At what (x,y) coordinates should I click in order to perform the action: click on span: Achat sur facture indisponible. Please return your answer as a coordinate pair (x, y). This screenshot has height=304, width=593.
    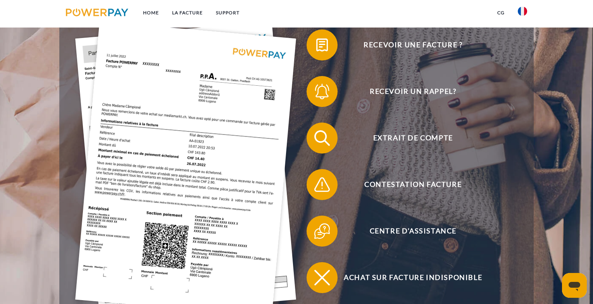
    Looking at the image, I should click on (413, 277).